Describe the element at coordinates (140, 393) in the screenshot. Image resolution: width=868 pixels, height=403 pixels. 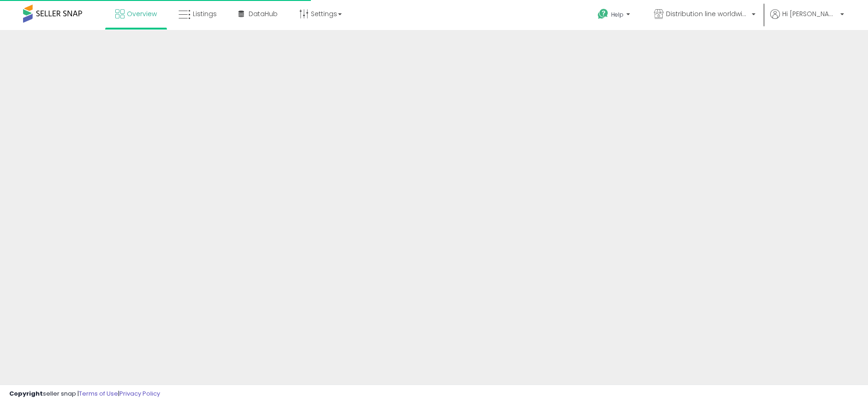
I see `a: Privacy Policy` at that location.